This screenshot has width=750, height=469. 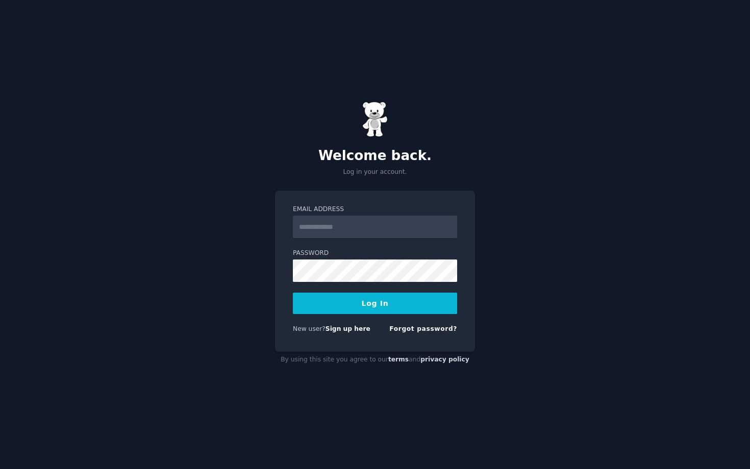 I want to click on span: New user?, so click(x=309, y=329).